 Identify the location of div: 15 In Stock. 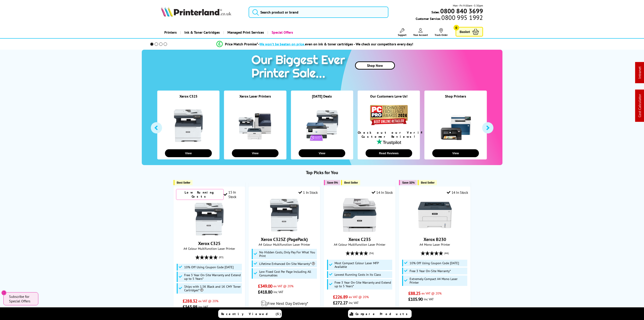
(233, 194).